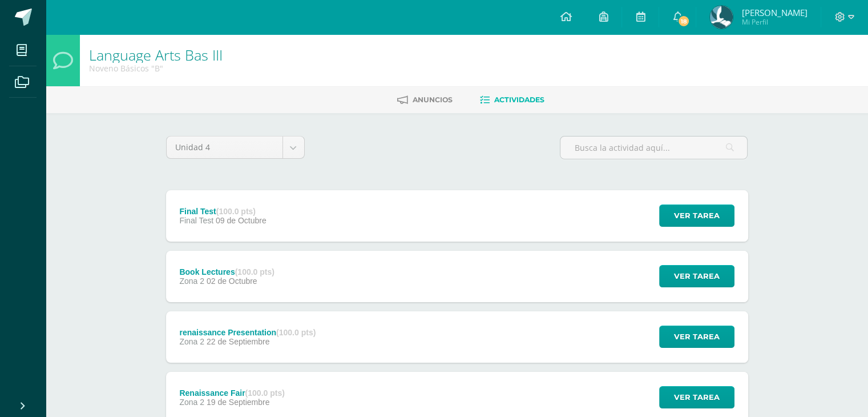 Image resolution: width=868 pixels, height=417 pixels. What do you see at coordinates (654, 147) in the screenshot?
I see `input: Busca la actividad aquí...` at bounding box center [654, 147].